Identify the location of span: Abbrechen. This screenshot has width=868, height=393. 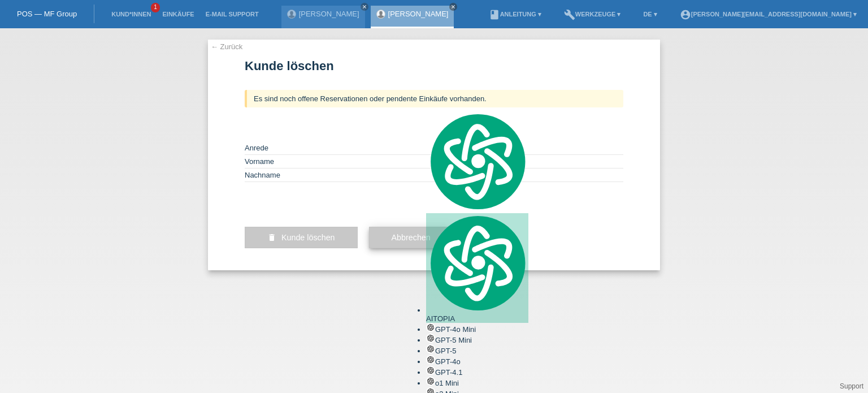
(411, 237).